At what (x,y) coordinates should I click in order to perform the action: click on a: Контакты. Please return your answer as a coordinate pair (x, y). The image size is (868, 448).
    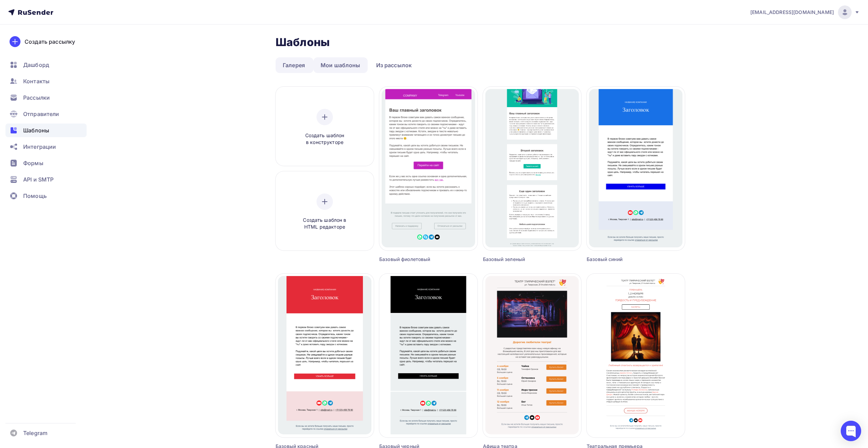
    Looking at the image, I should click on (46, 81).